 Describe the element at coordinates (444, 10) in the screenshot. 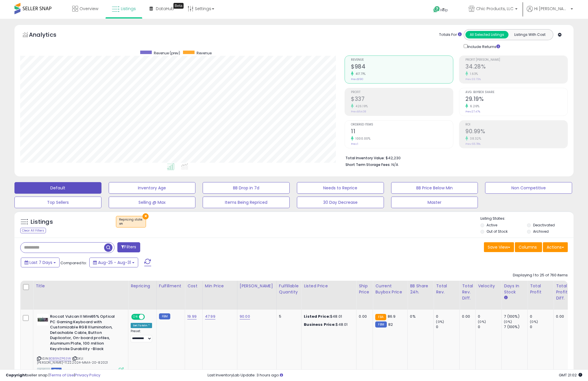

I see `span: Help` at that location.